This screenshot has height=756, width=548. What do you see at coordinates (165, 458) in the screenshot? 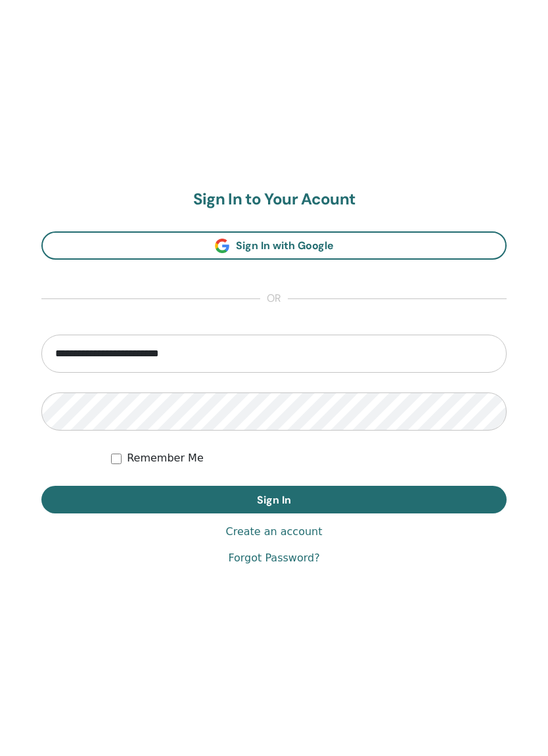
I see `label: Remember Me` at bounding box center [165, 458].